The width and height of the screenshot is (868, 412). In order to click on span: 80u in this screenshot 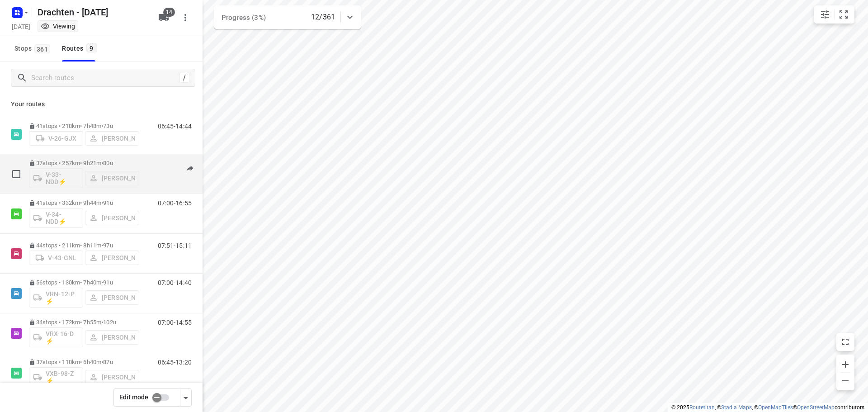, I will do `click(108, 163)`.